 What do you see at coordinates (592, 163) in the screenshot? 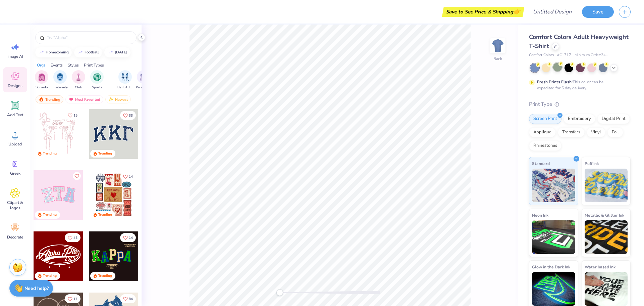
I see `span: Puff Ink` at bounding box center [592, 163].